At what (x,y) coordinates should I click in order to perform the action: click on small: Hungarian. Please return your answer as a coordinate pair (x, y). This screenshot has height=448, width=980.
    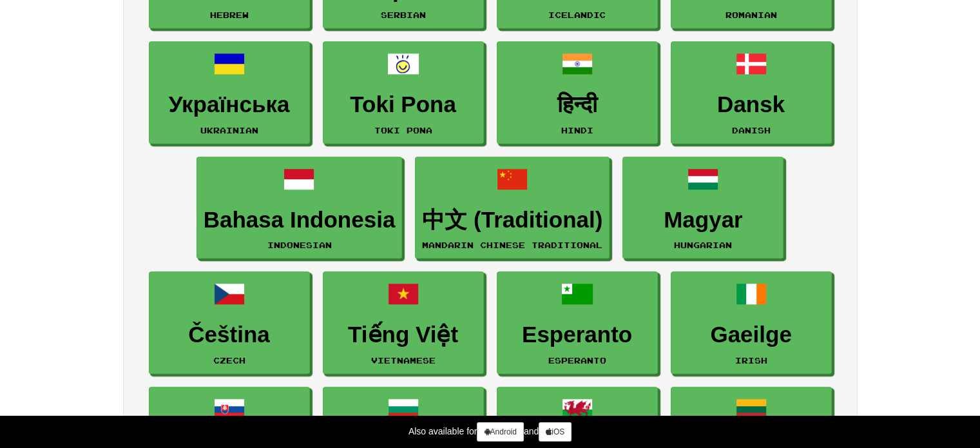
    Looking at the image, I should click on (704, 245).